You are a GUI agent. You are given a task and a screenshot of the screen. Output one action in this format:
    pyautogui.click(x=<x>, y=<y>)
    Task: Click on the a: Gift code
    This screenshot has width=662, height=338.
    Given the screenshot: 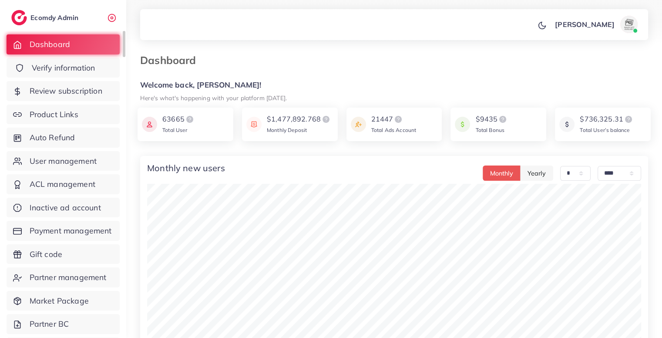 What is the action you would take?
    pyautogui.click(x=63, y=254)
    